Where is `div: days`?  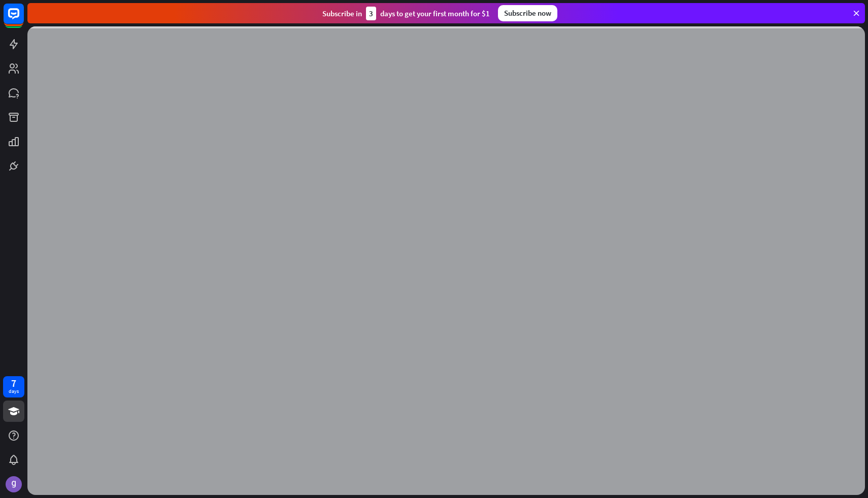
div: days is located at coordinates (14, 392).